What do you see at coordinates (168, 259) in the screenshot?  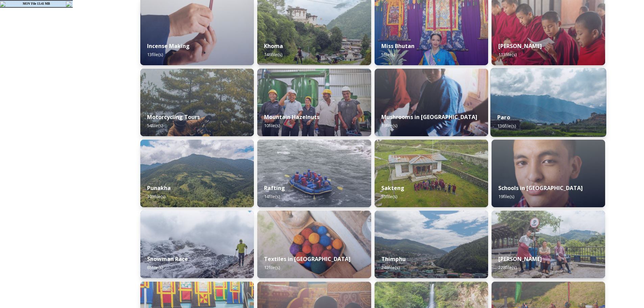 I see `strong: Snowman Race` at bounding box center [168, 259].